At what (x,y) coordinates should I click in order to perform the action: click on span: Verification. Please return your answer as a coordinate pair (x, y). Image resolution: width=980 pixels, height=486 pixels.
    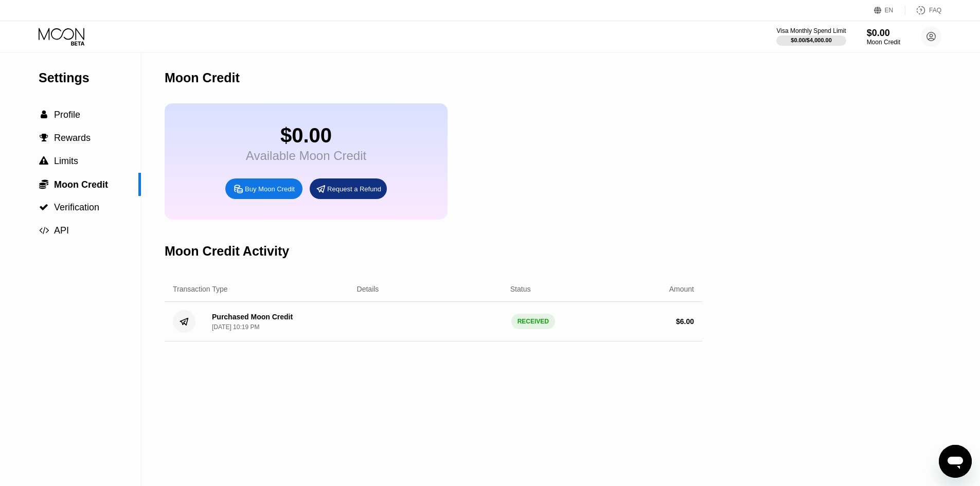
    Looking at the image, I should click on (77, 207).